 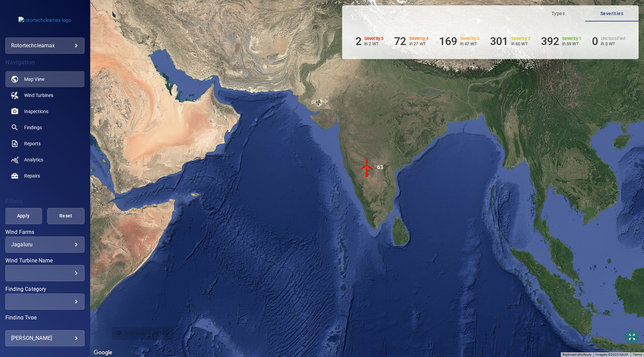 I want to click on span: Reset, so click(x=66, y=215).